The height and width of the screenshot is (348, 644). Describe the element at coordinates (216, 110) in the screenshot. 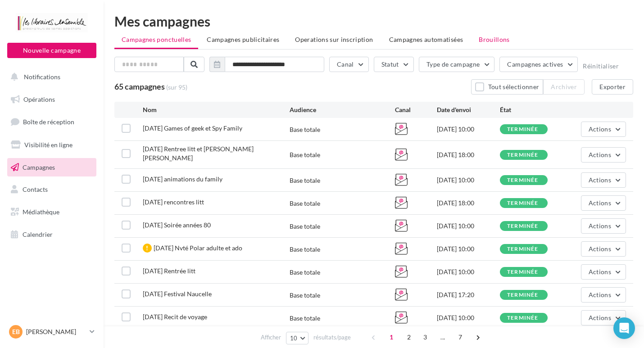

I see `div: Nom` at that location.